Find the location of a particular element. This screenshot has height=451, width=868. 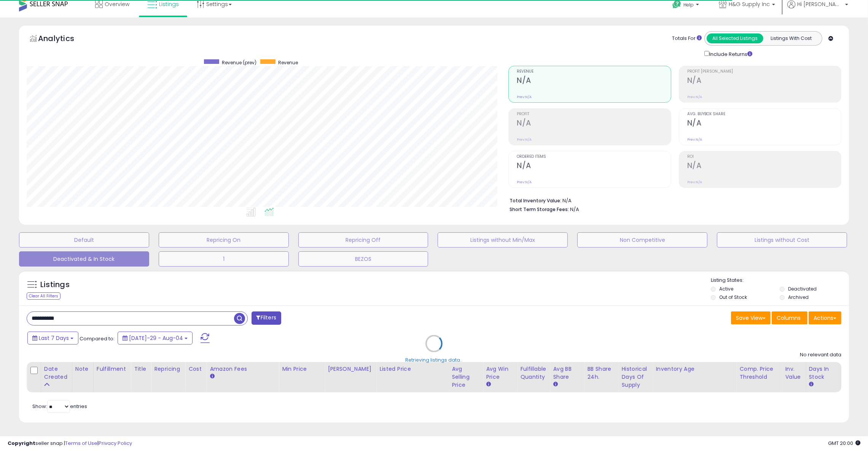

span: N/A is located at coordinates (574, 209).